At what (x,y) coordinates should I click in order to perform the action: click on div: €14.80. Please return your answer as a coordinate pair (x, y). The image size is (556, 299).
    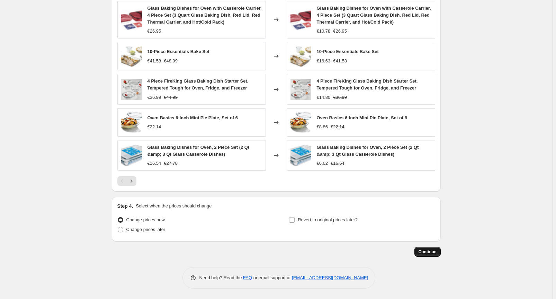
    Looking at the image, I should click on (324, 97).